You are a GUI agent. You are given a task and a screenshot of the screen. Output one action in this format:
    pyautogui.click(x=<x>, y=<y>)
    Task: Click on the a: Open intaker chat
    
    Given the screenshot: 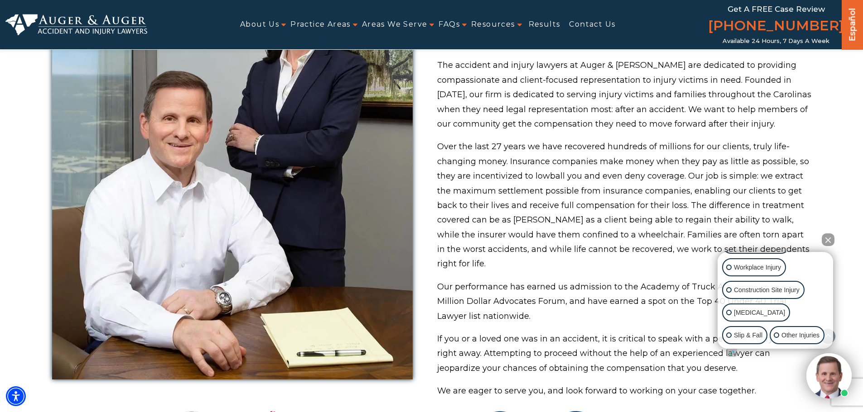 What is the action you would take?
    pyautogui.click(x=731, y=353)
    